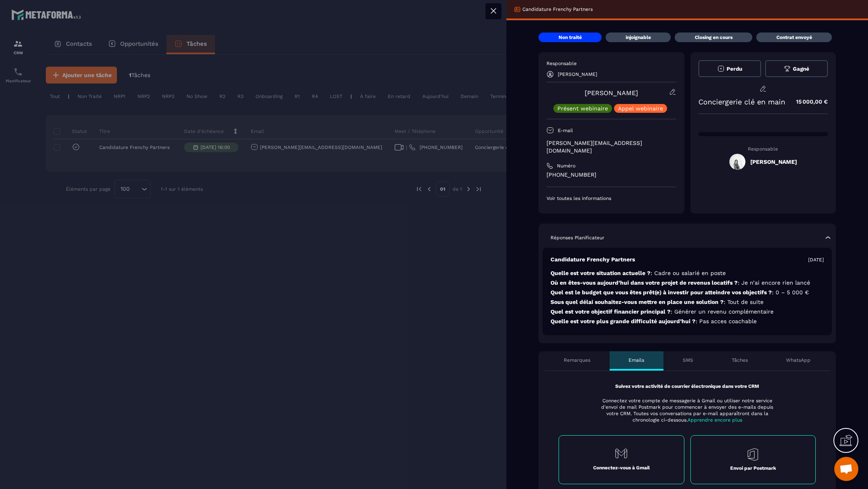  What do you see at coordinates (808, 101) in the screenshot?
I see `p: 15 000,00 €` at bounding box center [808, 101].